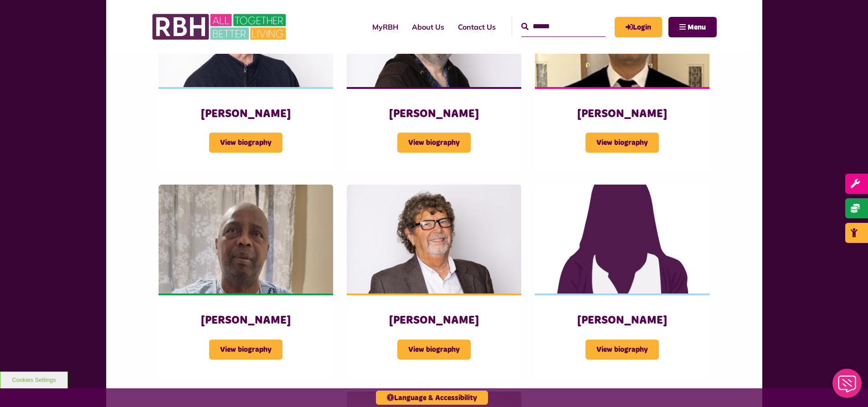 This screenshot has height=407, width=868. I want to click on input: Search, so click(563, 26).